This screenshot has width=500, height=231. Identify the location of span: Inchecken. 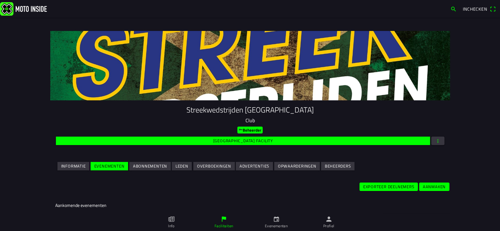
(475, 9).